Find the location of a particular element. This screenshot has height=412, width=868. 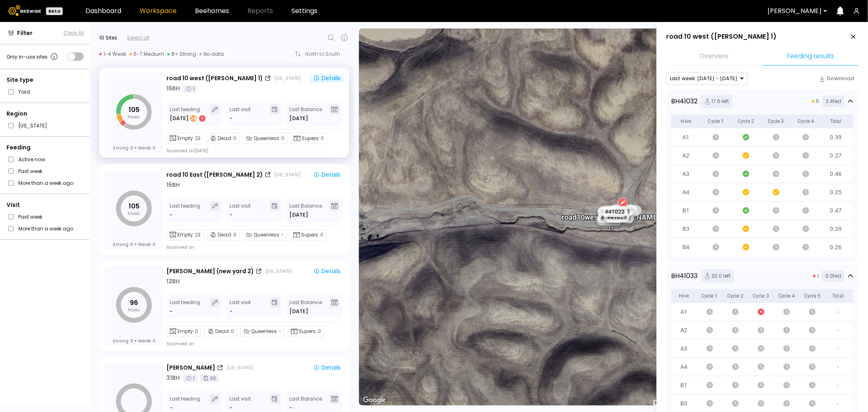

div: North to South is located at coordinates (326, 54).